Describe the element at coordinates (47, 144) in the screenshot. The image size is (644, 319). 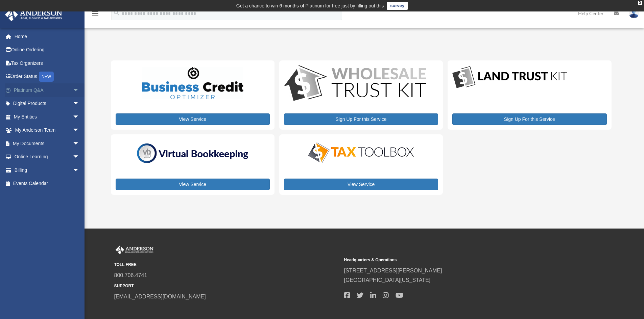
I see `a: My Documentsarrow_drop_down` at that location.